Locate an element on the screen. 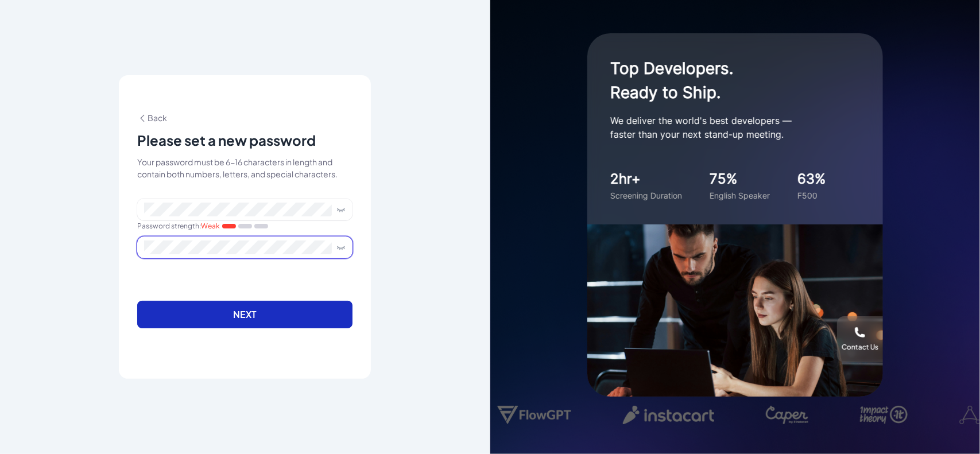 This screenshot has height=454, width=980. div: 63% is located at coordinates (812, 179).